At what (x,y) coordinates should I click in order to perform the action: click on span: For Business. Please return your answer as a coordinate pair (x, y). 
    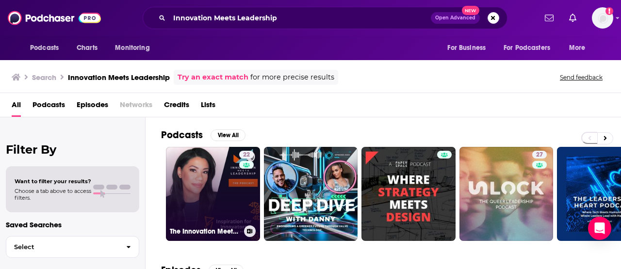
    Looking at the image, I should click on (466, 48).